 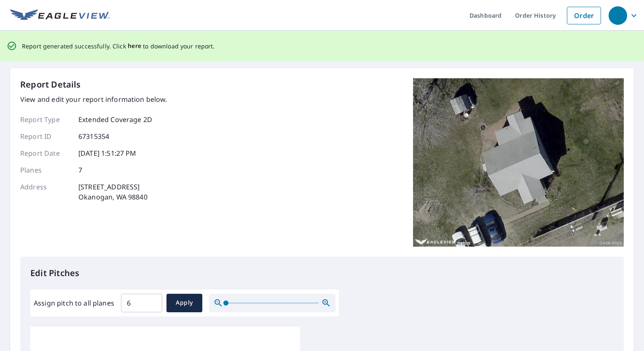 What do you see at coordinates (141, 303) in the screenshot?
I see `input: 00.0` at bounding box center [141, 303].